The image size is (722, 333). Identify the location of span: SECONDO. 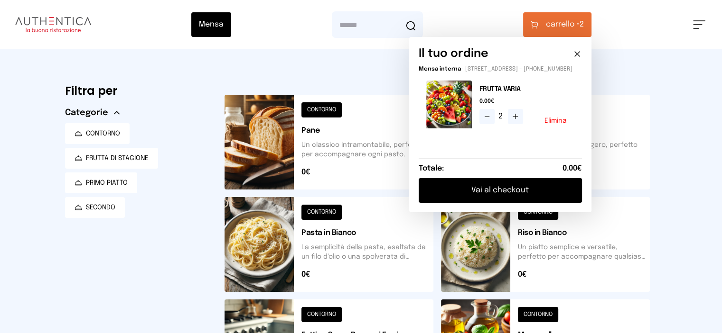
(101, 208).